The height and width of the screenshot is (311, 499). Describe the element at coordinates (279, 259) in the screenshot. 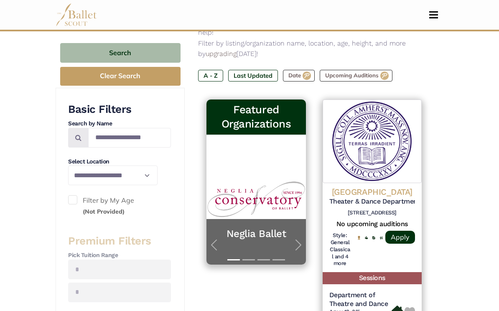

I see `button: Slide 4` at that location.